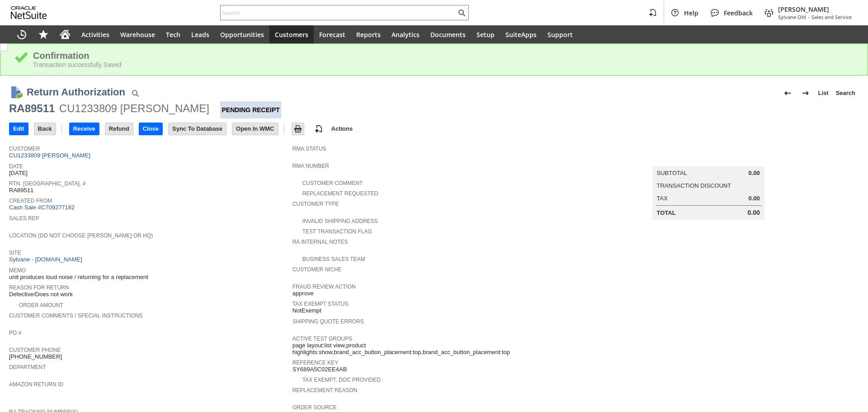 The image size is (868, 412). I want to click on h1: Return Authorization, so click(76, 92).